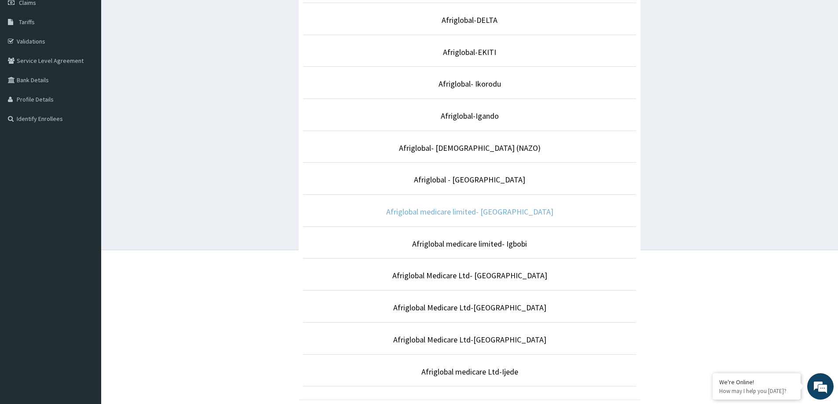 The image size is (838, 404). Describe the element at coordinates (470, 116) in the screenshot. I see `a: Afriglobal-Igando` at that location.